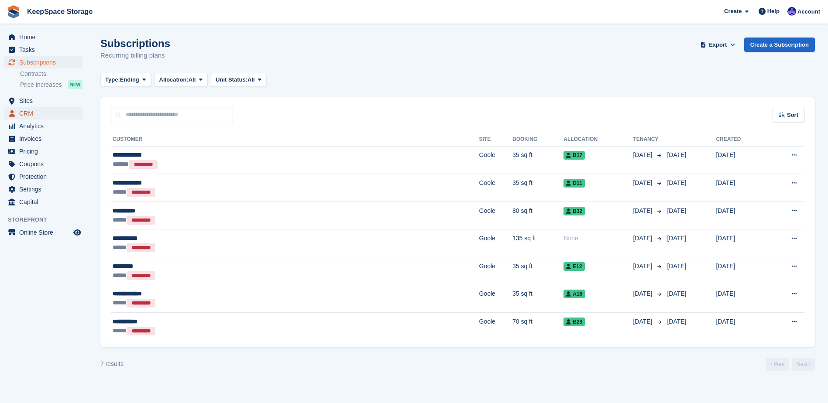 The width and height of the screenshot is (828, 403). I want to click on a: KeepSpace Storage, so click(60, 11).